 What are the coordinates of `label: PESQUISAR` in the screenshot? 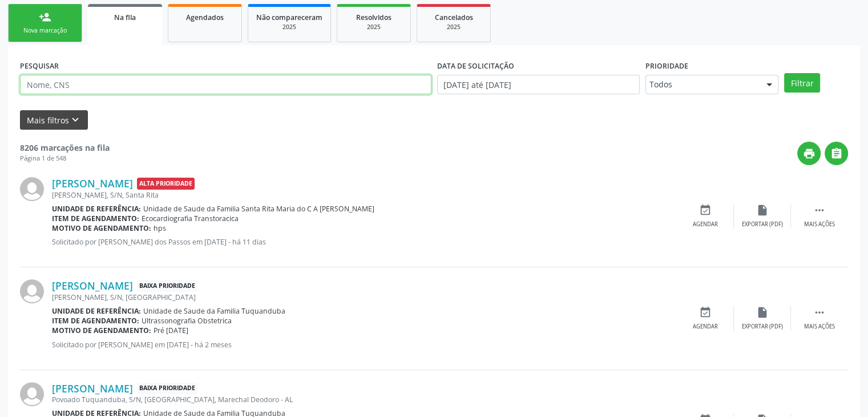 It's located at (39, 65).